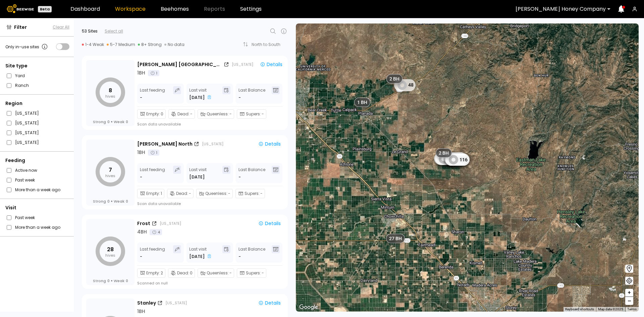 This screenshot has width=644, height=317. What do you see at coordinates (21, 27) in the screenshot?
I see `span: Filter` at bounding box center [21, 27].